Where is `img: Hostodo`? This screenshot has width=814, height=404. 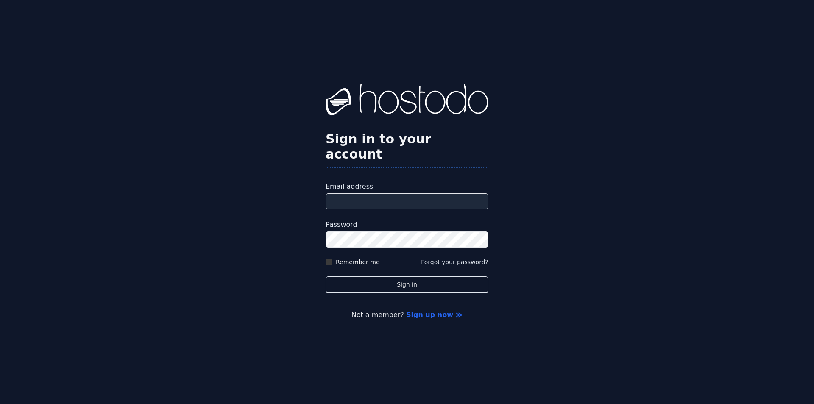 img: Hostodo is located at coordinates (407, 101).